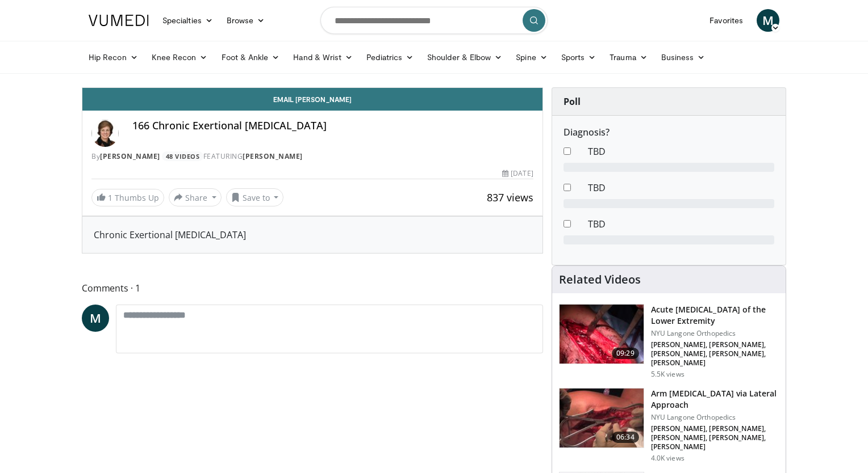 This screenshot has width=868, height=473. What do you see at coordinates (118, 20) in the screenshot?
I see `img: VuMedi Logo` at bounding box center [118, 20].